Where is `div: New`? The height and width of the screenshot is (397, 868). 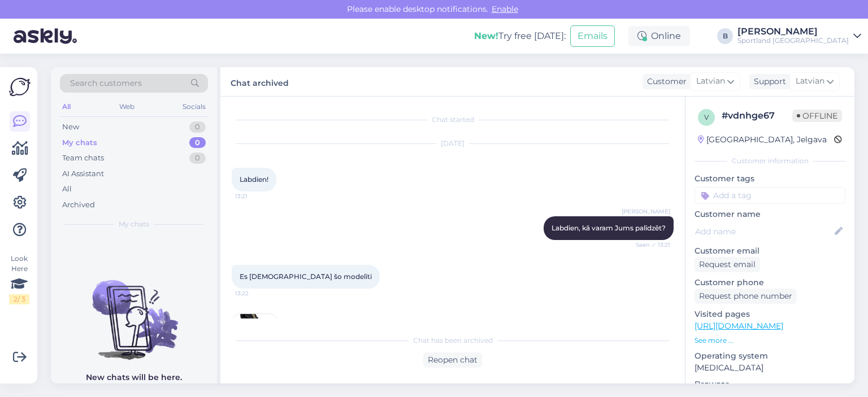 div: New is located at coordinates (71, 127).